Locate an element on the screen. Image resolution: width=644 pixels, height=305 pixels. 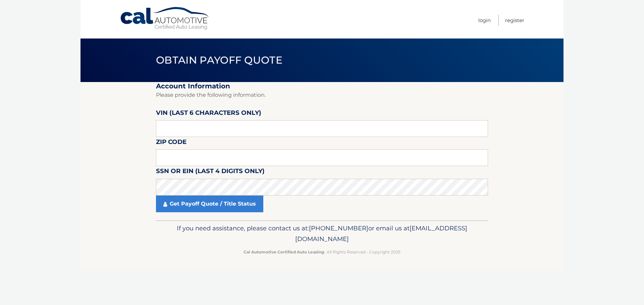
p: If you need assistance, please contact us at: or email us at is located at coordinates (322, 234).